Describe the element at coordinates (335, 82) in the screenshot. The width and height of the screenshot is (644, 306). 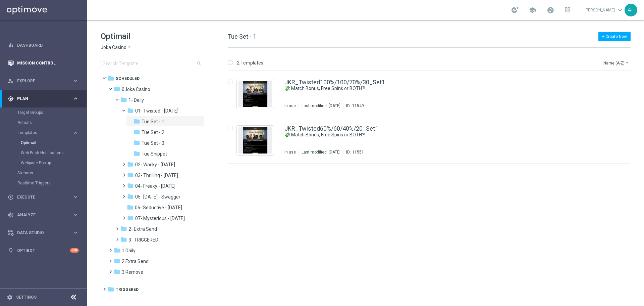
I see `a: JKR_Twisted100%/100/70%/30_Set1` at that location.